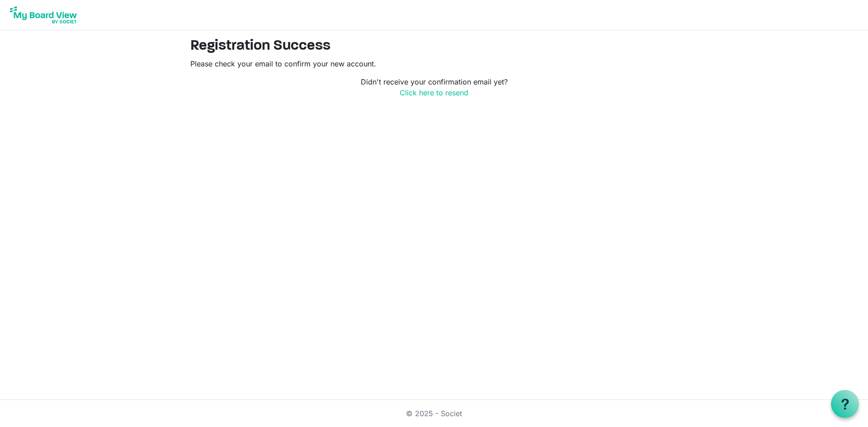 The height and width of the screenshot is (427, 868). I want to click on h2: Registration Success, so click(434, 46).